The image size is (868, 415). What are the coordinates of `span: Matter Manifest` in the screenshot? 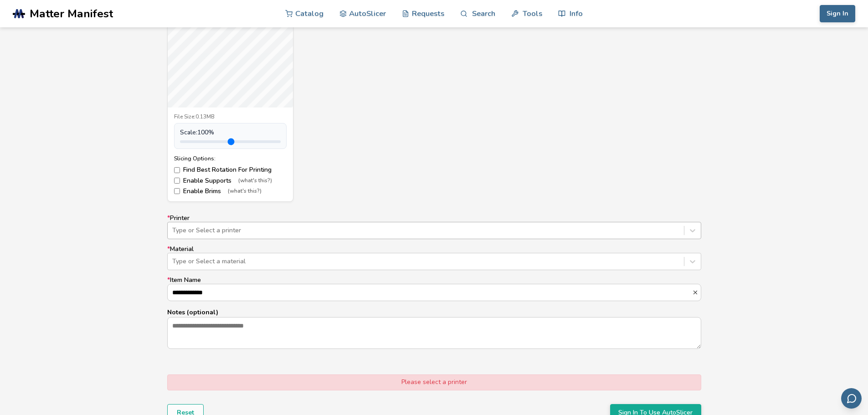 It's located at (71, 14).